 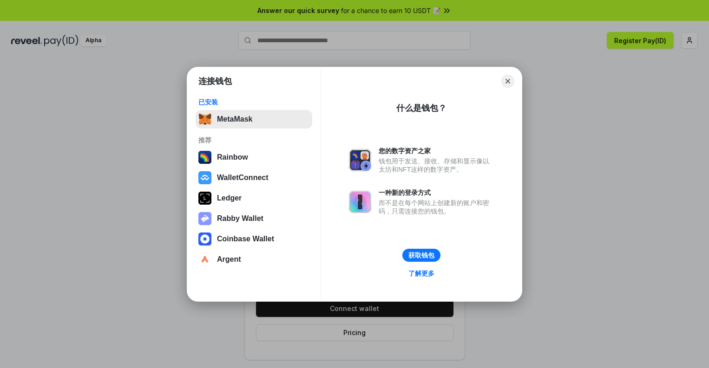 What do you see at coordinates (254, 219) in the screenshot?
I see `button: Rabby Wallet` at bounding box center [254, 219].